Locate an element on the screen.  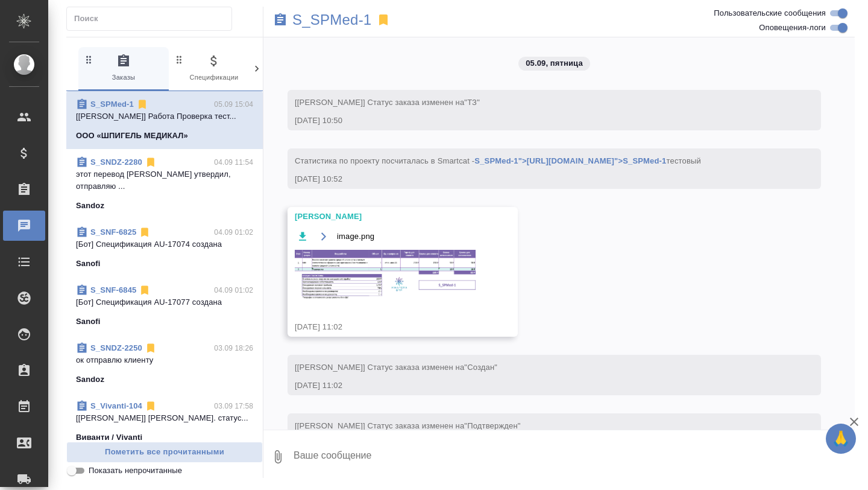
div: S_SNF-684504.09 01:02[Бот] Спецификация AU-17077 созданаSanofi is located at coordinates (165, 306).